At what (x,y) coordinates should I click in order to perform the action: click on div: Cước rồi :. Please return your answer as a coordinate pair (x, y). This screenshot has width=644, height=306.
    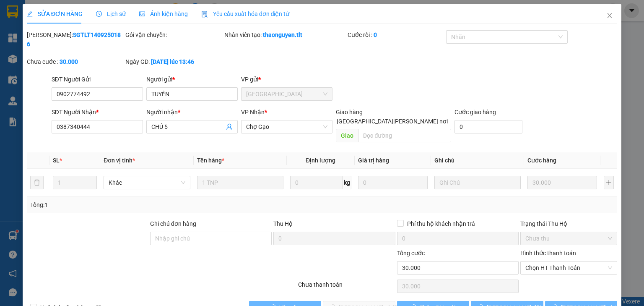
    Looking at the image, I should click on (396, 35).